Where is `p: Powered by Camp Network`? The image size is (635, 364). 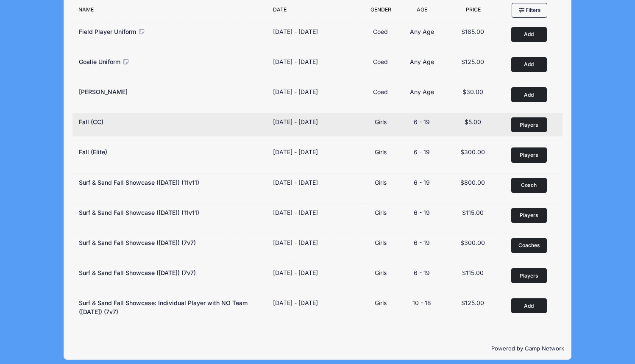
p: Powered by Camp Network is located at coordinates (318, 349).